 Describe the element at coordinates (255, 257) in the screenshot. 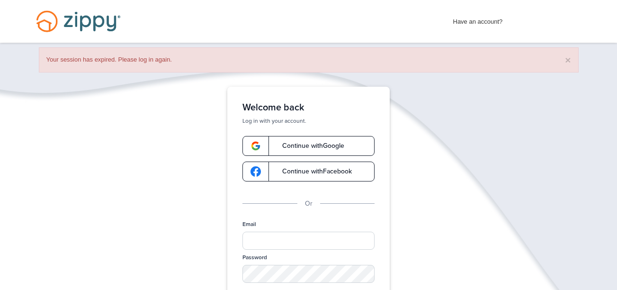

I see `label: Password` at that location.